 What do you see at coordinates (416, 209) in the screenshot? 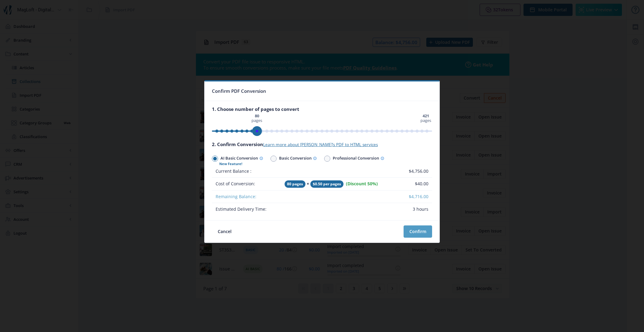
I see `td: 3 hours` at bounding box center [416, 209].